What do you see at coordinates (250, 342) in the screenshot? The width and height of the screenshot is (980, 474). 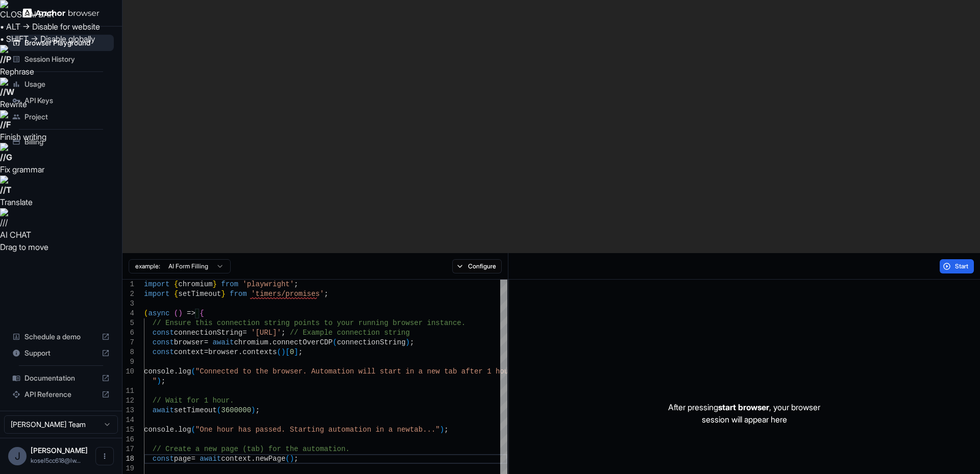 I see `span: chromium` at bounding box center [250, 342].